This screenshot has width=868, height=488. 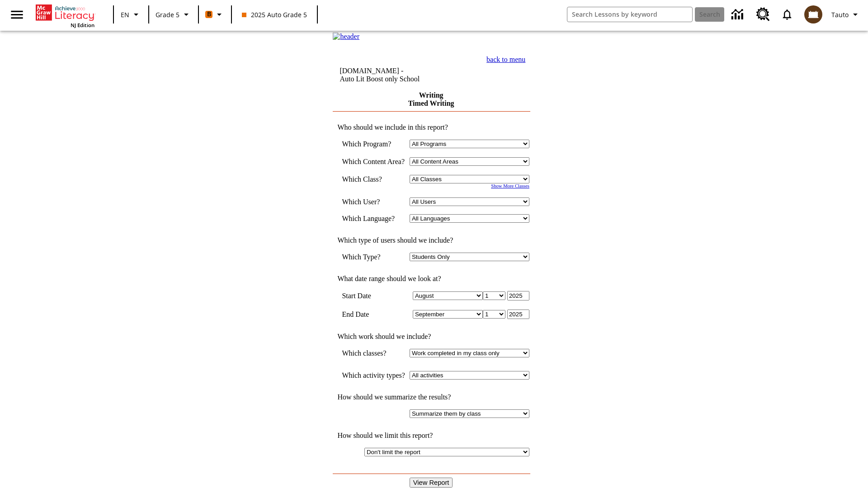 I want to click on button: Profile/Settings, so click(x=846, y=15).